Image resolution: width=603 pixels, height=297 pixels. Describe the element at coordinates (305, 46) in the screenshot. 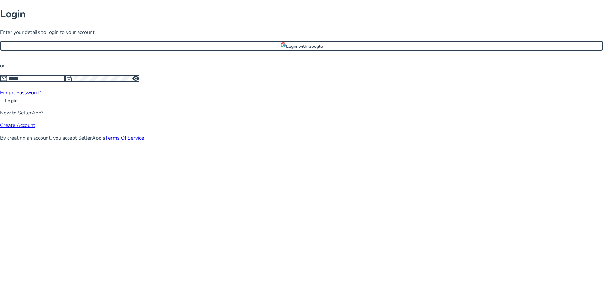

I see `span: Login with Google` at that location.